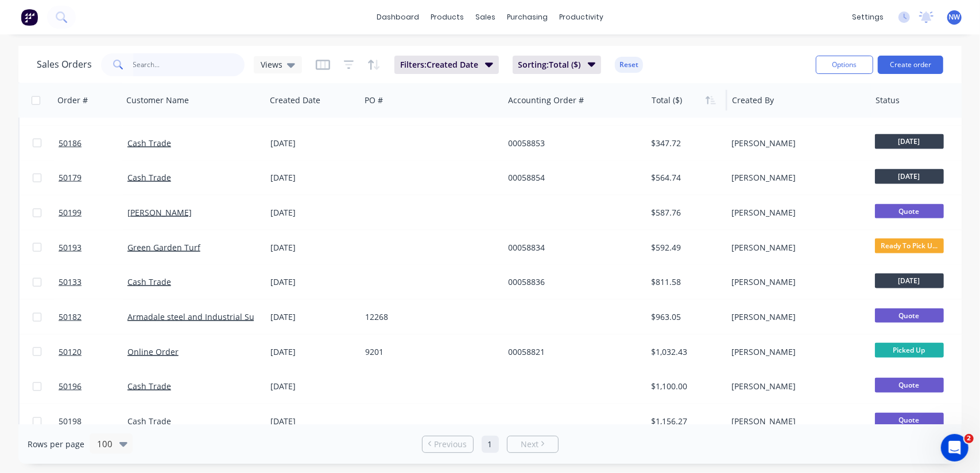 Image resolution: width=980 pixels, height=473 pixels. Describe the element at coordinates (485, 17) in the screenshot. I see `div: sales` at that location.